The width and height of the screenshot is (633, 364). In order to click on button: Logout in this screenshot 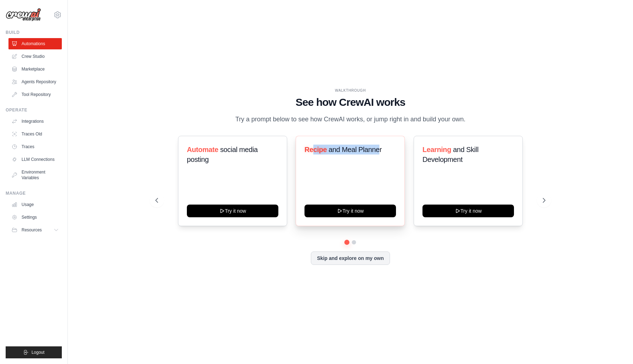, I will do `click(33, 353)`.